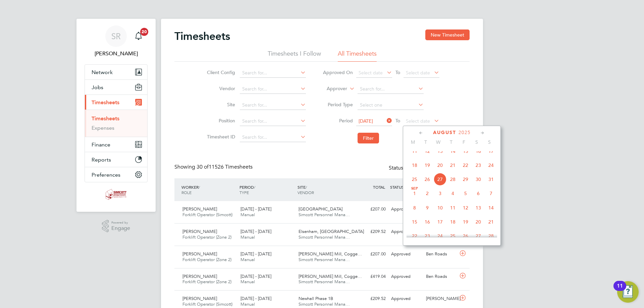 This screenshot has height=308, width=644. I want to click on a: Timesheets, so click(105, 118).